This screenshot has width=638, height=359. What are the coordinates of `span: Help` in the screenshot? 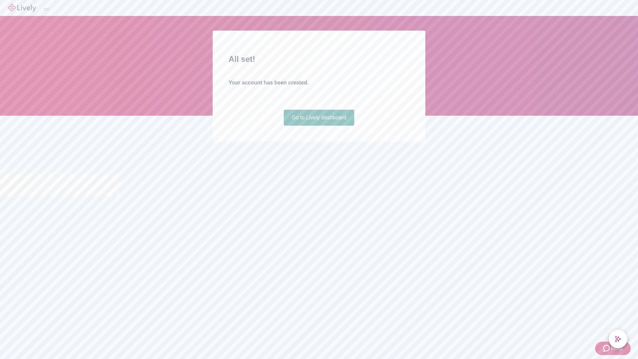 It's located at (617, 348).